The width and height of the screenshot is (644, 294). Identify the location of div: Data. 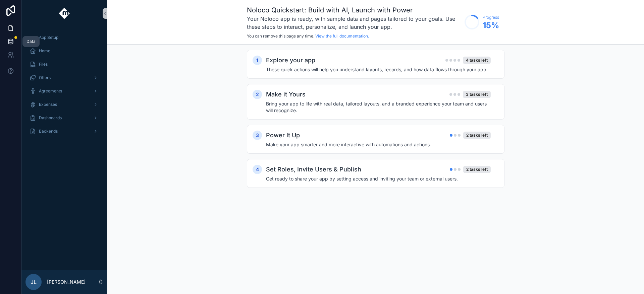
(31, 41).